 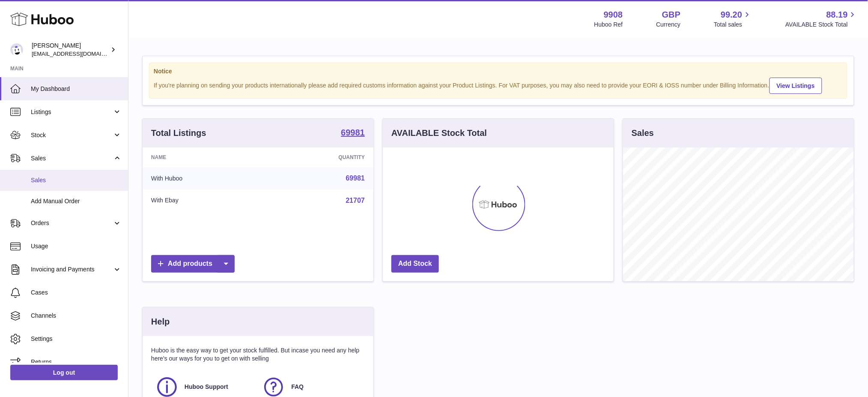 I want to click on div: Huboo Ref, so click(x=609, y=25).